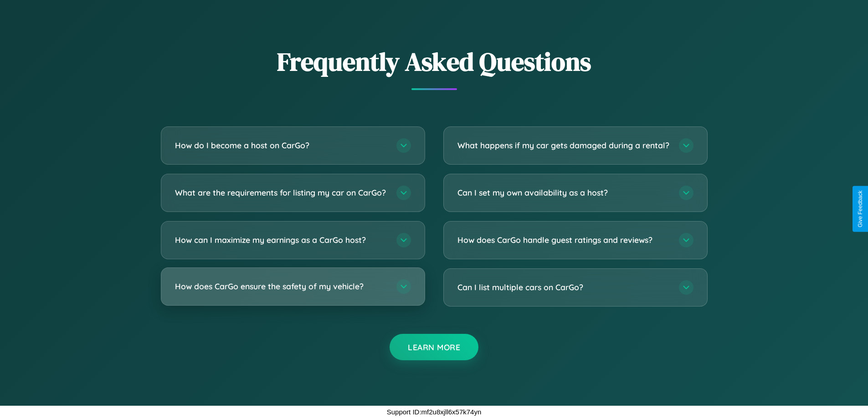  Describe the element at coordinates (434, 412) in the screenshot. I see `p: Support ID: mf2u8xjll6x57k74yn` at that location.